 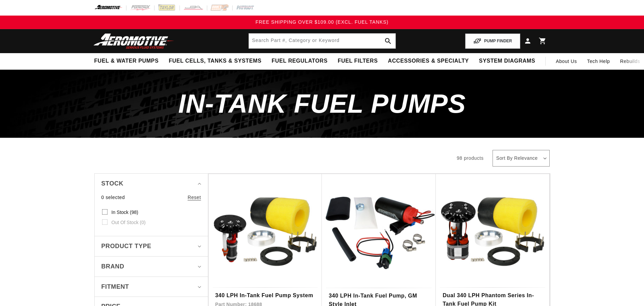 What do you see at coordinates (151, 246) in the screenshot?
I see `summary: Product type (0 selected)` at bounding box center [151, 246].